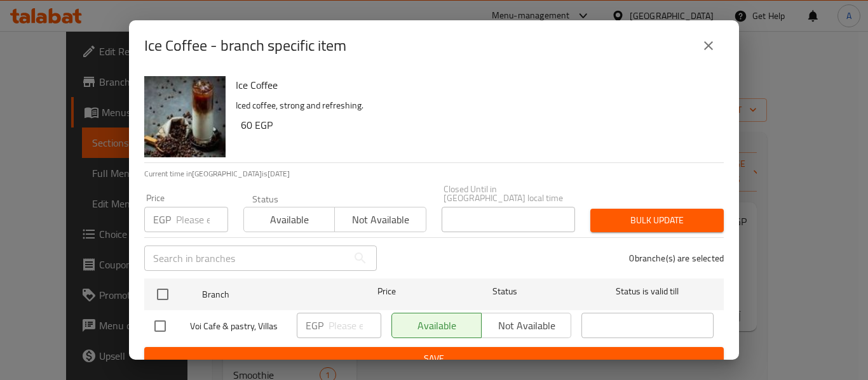 The image size is (868, 380). Describe the element at coordinates (505, 292) in the screenshot. I see `span: Status` at that location.